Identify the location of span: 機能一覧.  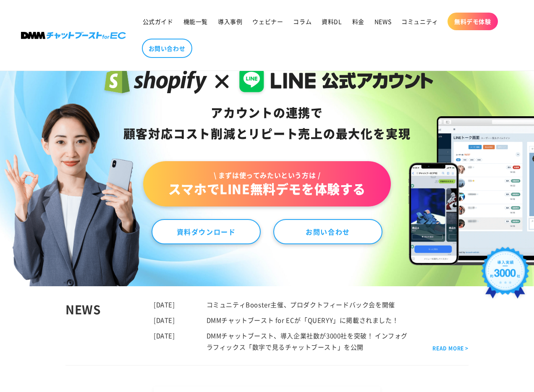
(196, 21).